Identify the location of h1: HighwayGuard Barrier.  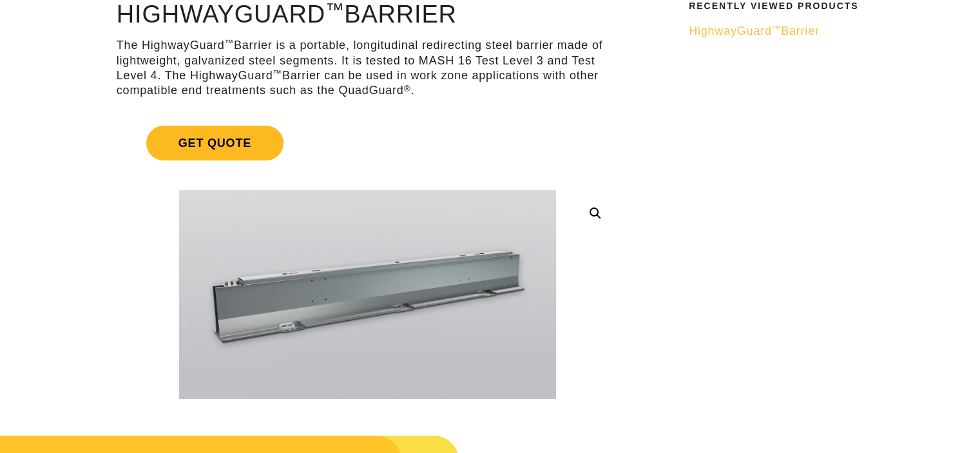
(367, 15).